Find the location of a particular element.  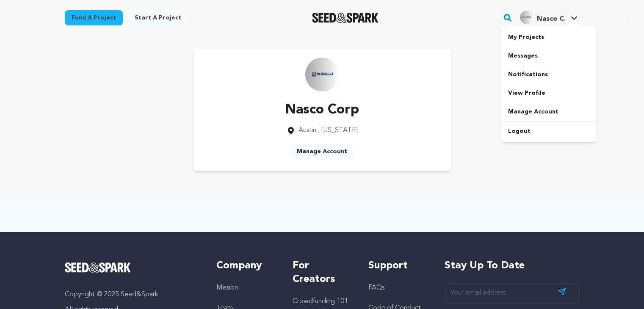

span: Nasco C.'s Profile is located at coordinates (549, 18).